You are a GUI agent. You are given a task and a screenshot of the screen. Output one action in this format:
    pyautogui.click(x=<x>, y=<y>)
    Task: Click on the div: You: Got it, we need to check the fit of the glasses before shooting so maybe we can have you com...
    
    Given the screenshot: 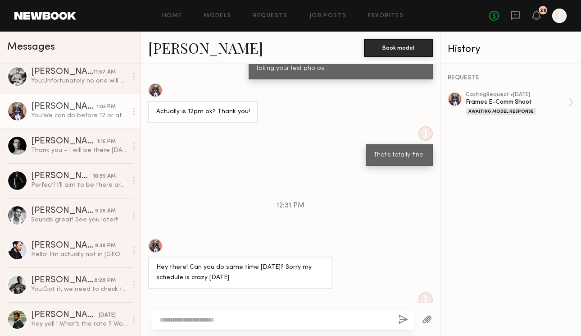 What is the action you would take?
    pyautogui.click(x=79, y=289)
    